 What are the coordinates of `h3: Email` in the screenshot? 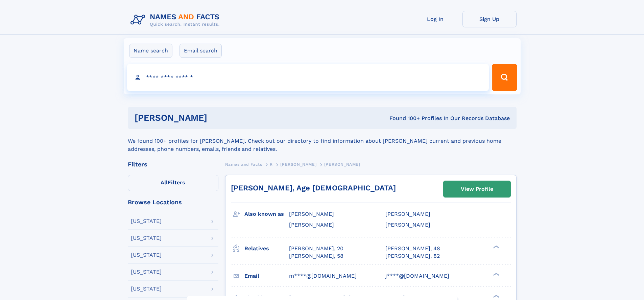 It's located at (266, 276).